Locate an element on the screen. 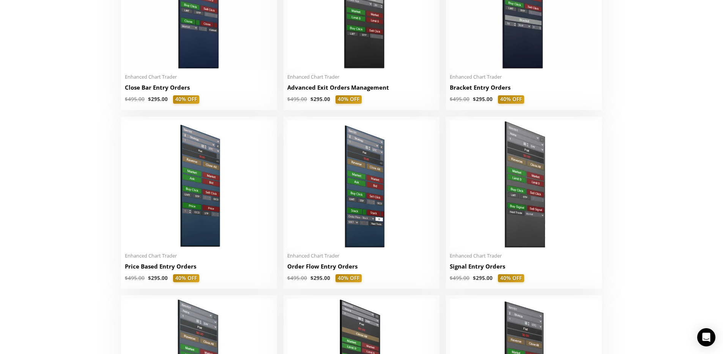  img: Price Based Entry Orders is located at coordinates (199, 184).